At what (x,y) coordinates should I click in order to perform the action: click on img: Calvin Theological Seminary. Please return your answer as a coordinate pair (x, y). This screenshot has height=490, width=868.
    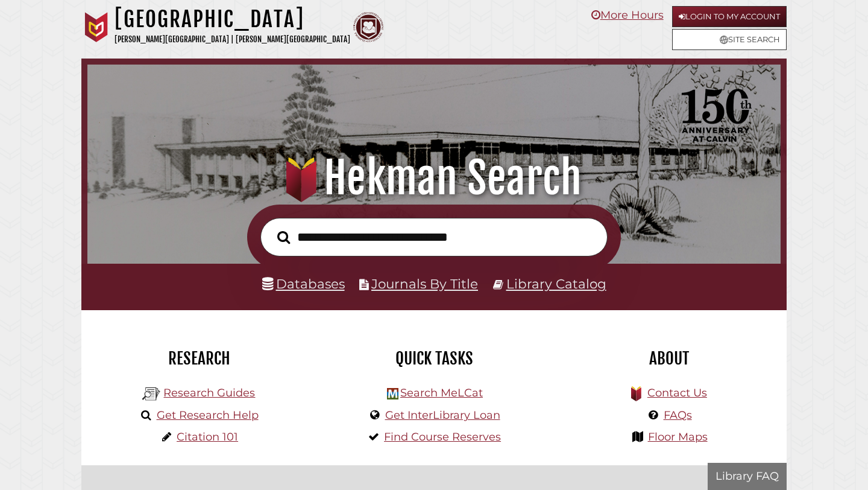
    Looking at the image, I should click on (368, 27).